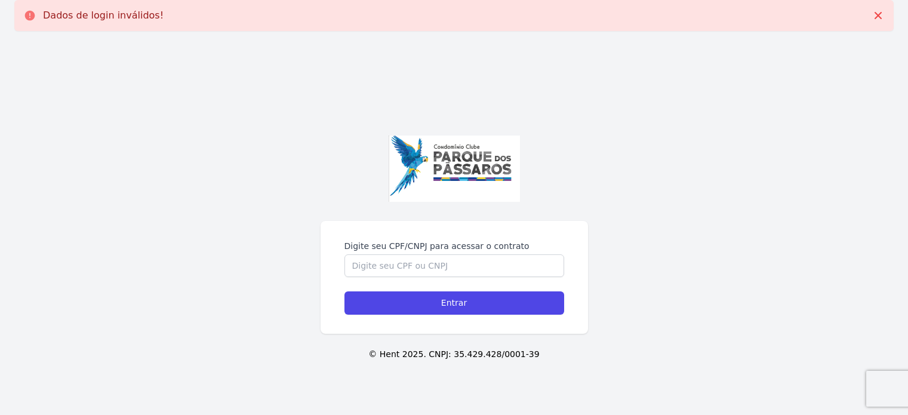 The image size is (908, 415). What do you see at coordinates (454, 168) in the screenshot?
I see `img: Captura%20de%20tela%202025-06-03%20144358.jpg` at bounding box center [454, 168].